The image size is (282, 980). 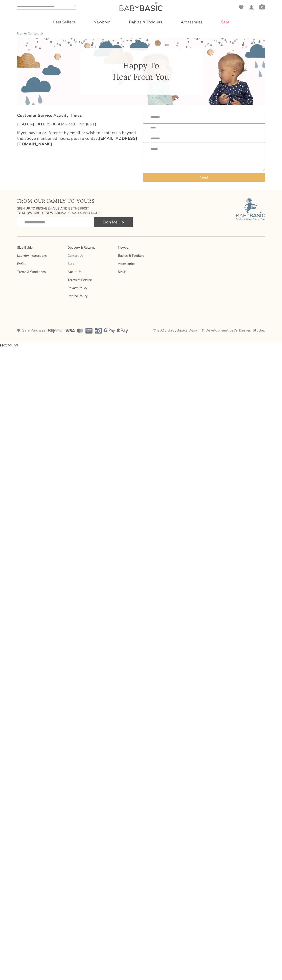 I want to click on a: FAQs, so click(x=40, y=264).